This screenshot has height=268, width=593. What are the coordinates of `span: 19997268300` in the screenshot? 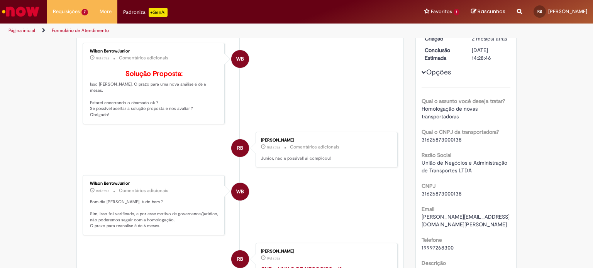 It's located at (438, 248).